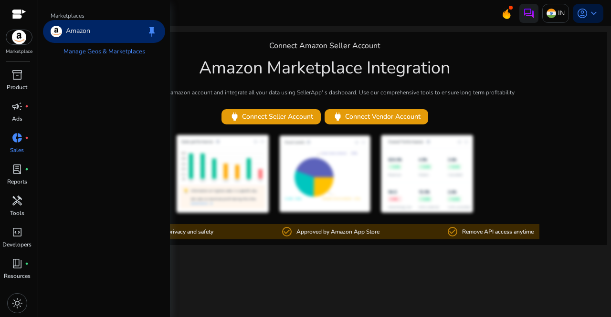  Describe the element at coordinates (104, 52) in the screenshot. I see `a: Manage Geos & Marketplaces` at that location.